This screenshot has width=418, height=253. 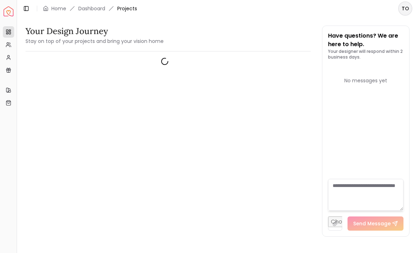 What do you see at coordinates (90, 9) in the screenshot?
I see `nav: breadcrumb` at bounding box center [90, 9].